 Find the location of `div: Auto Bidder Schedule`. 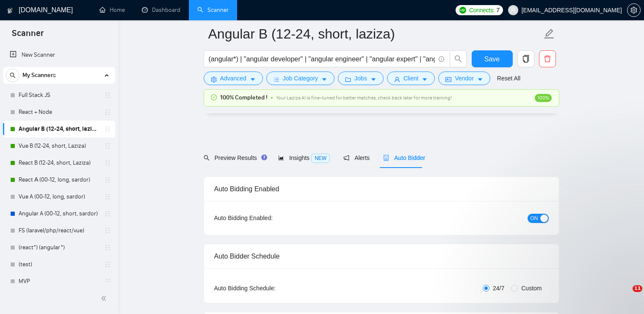

div: Auto Bidder Schedule is located at coordinates (382, 256).